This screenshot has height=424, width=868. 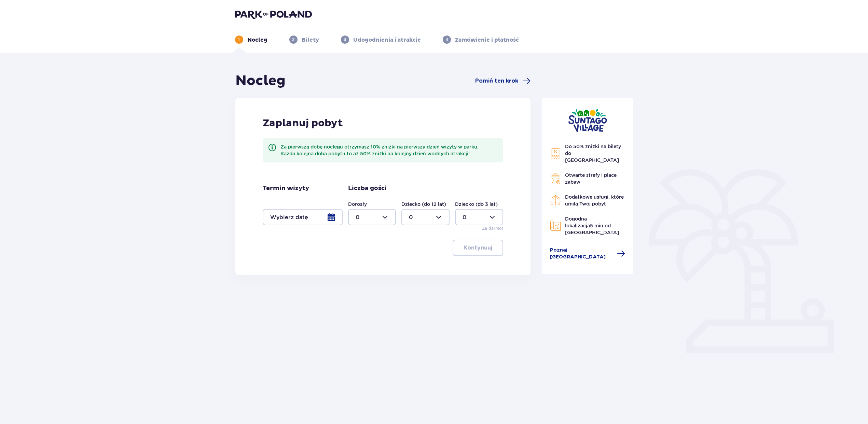 I want to click on p: 1, so click(x=239, y=40).